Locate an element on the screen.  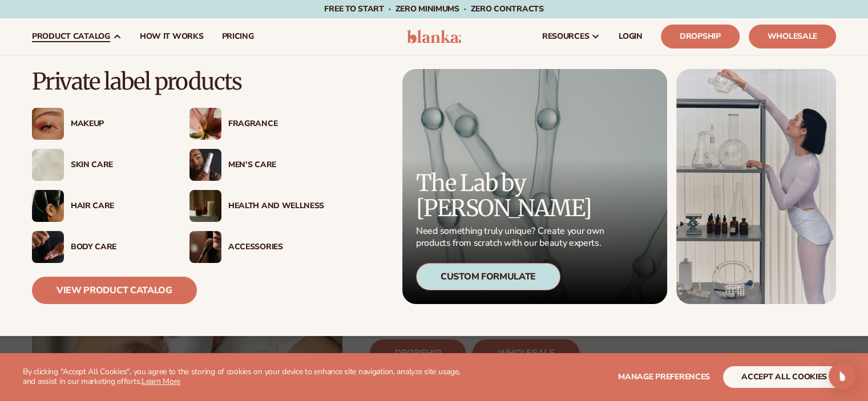
div: Skin Care is located at coordinates (119, 165).